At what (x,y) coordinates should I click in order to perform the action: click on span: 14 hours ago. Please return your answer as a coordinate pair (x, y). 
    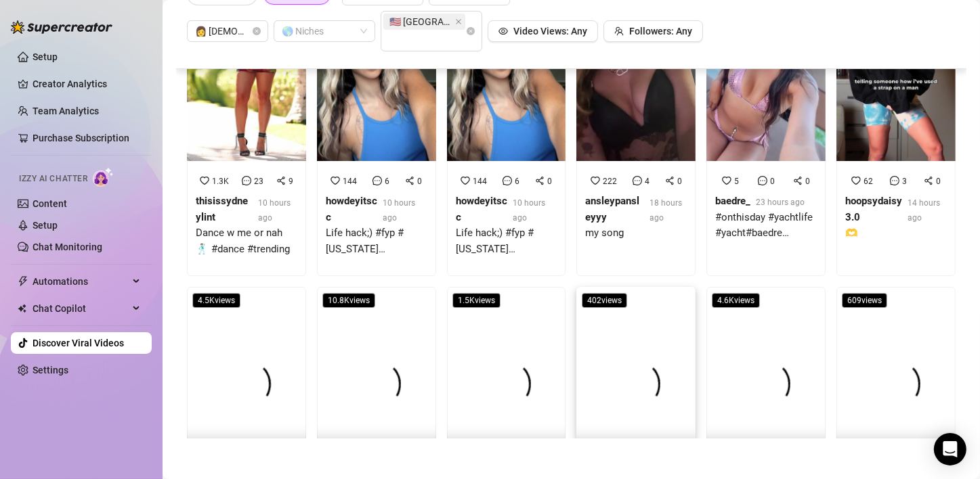
    Looking at the image, I should click on (924, 210).